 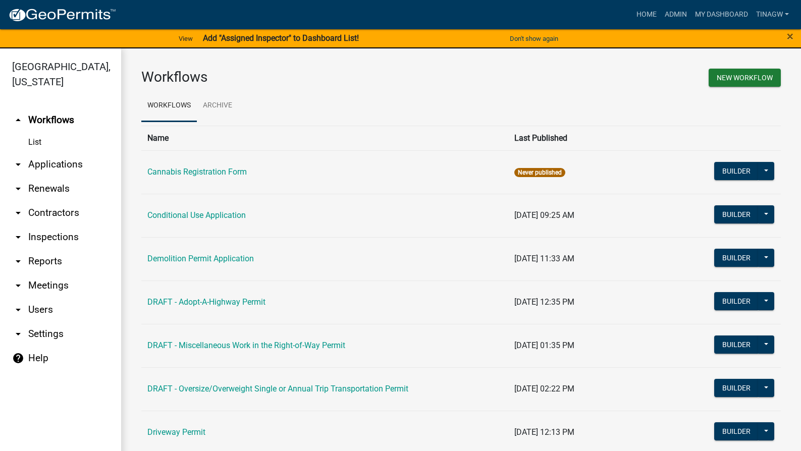 I want to click on span: Never published, so click(x=539, y=173).